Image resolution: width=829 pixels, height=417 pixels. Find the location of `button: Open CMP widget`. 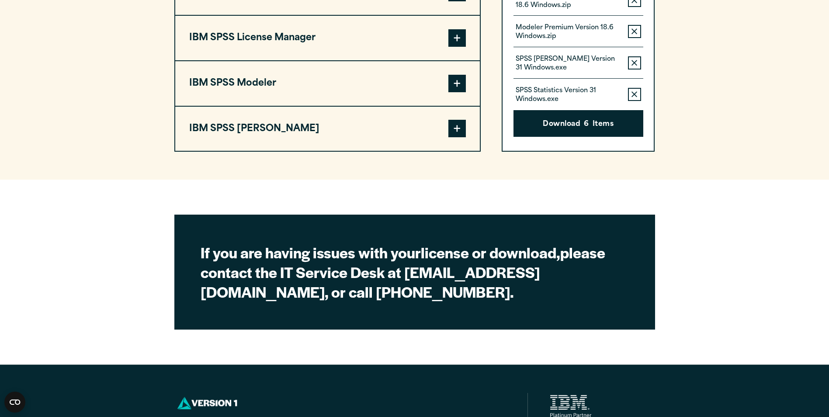

button: Open CMP widget is located at coordinates (15, 402).